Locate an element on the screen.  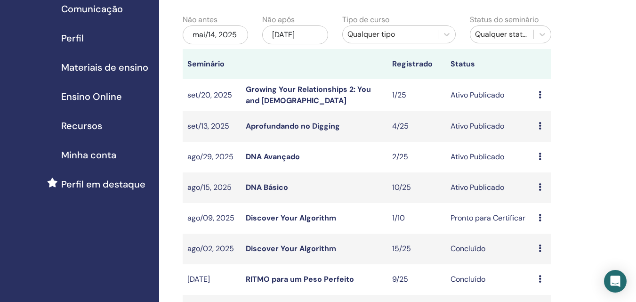
td: Pronto para Certificar is located at coordinates (490, 218).